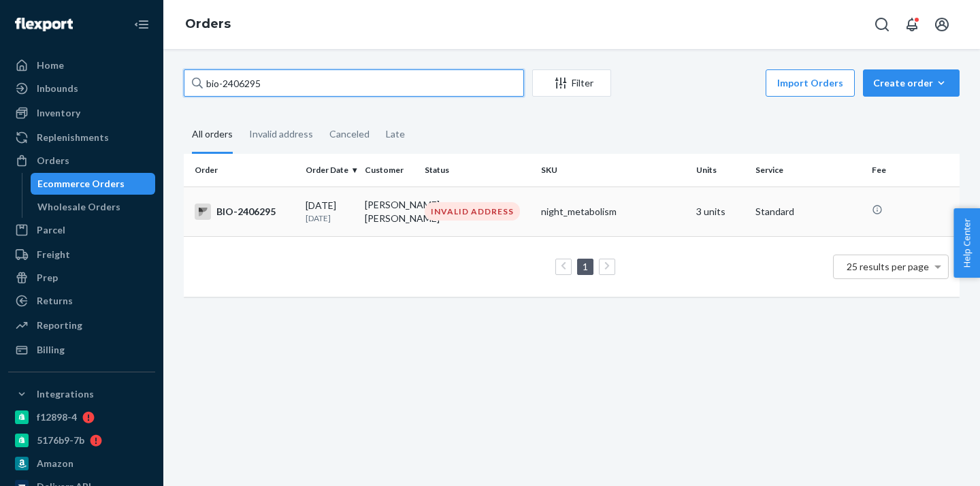 Image resolution: width=980 pixels, height=486 pixels. What do you see at coordinates (55, 301) in the screenshot?
I see `div: Returns` at bounding box center [55, 301].